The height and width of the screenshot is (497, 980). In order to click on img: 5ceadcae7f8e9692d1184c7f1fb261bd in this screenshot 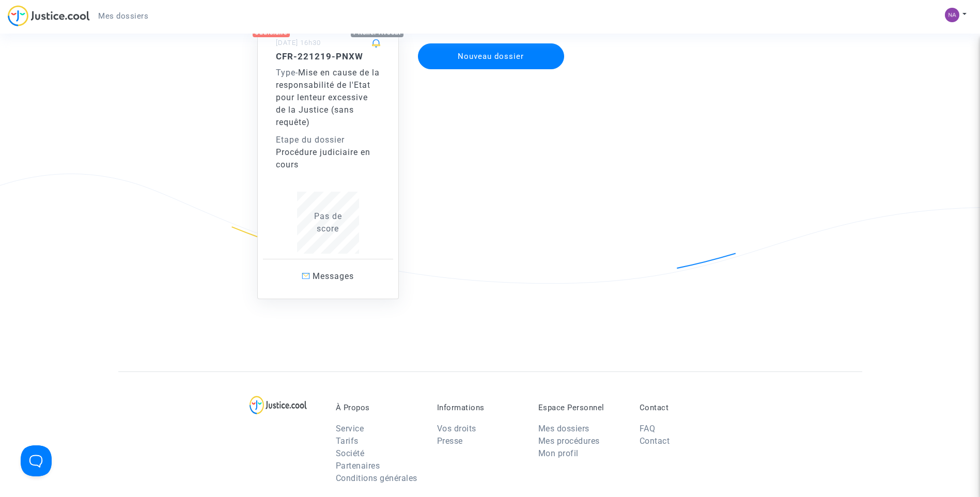, I will do `click(953, 15)`.